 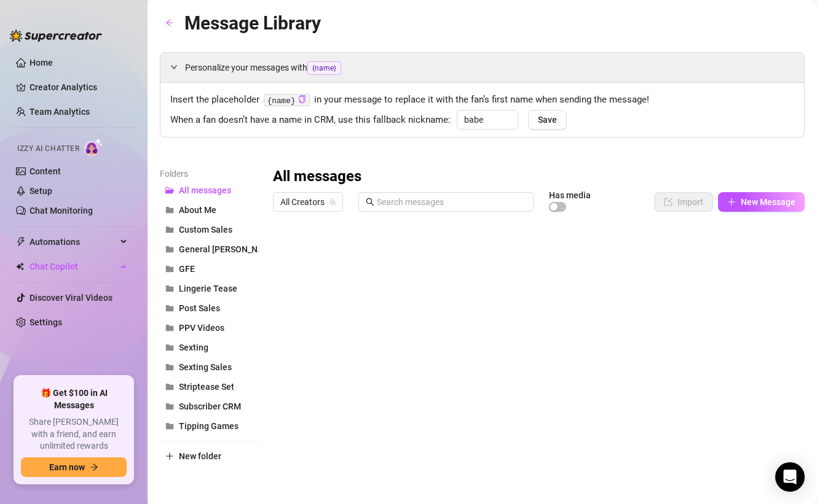 What do you see at coordinates (200, 456) in the screenshot?
I see `span: New folder` at bounding box center [200, 456].